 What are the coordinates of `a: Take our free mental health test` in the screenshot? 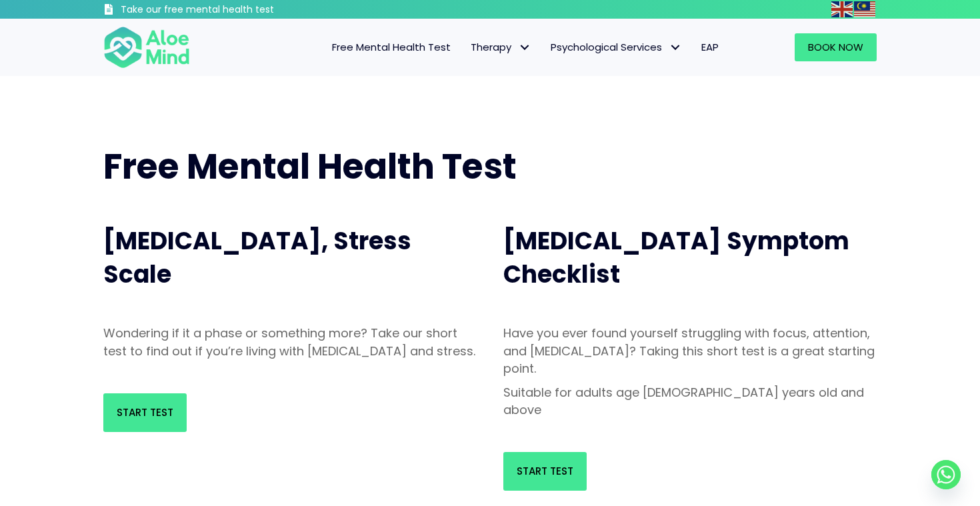 It's located at (224, 11).